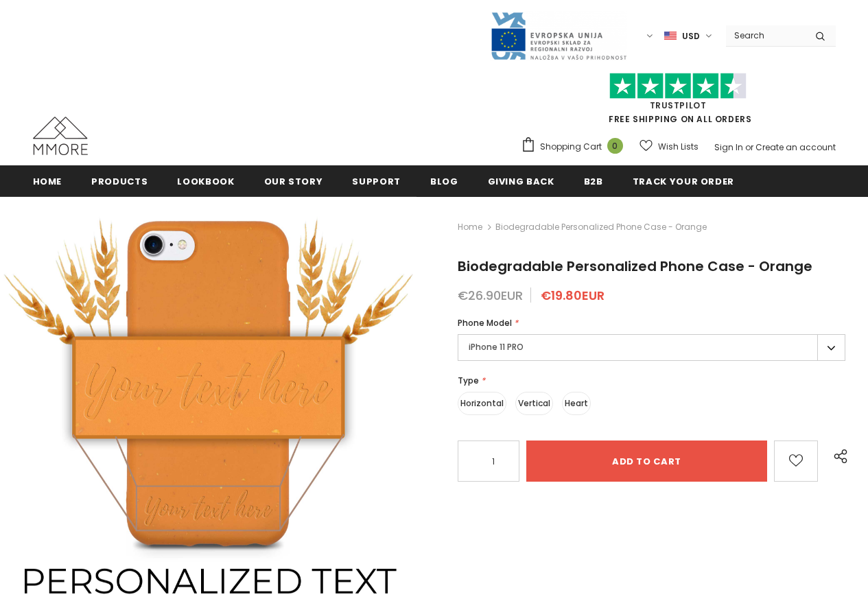 Image resolution: width=868 pixels, height=599 pixels. Describe the element at coordinates (521, 181) in the screenshot. I see `span: Giving back` at that location.